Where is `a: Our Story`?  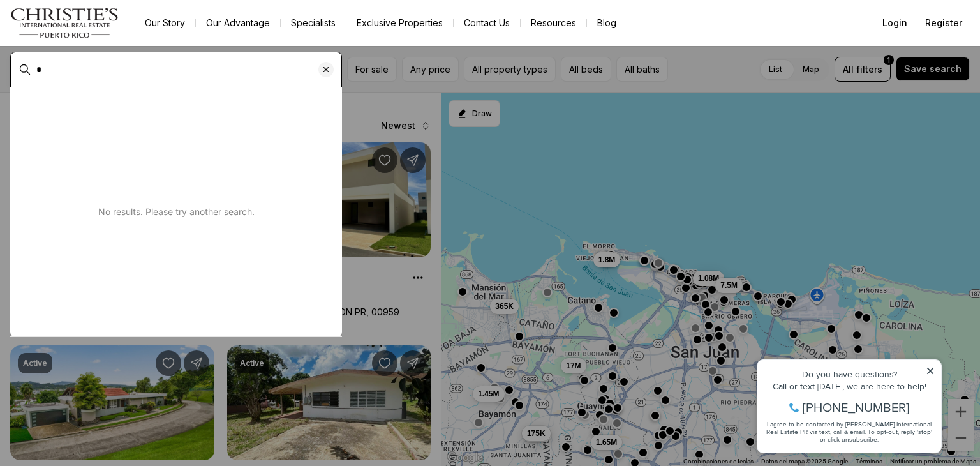
a: Our Story is located at coordinates (164, 23).